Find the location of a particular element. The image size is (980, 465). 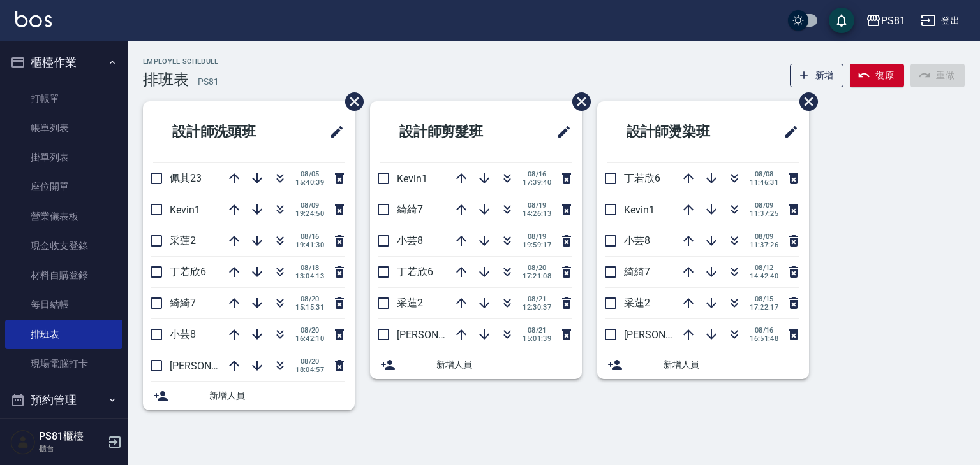

h2: 設計師洗頭班 is located at coordinates (226, 132).